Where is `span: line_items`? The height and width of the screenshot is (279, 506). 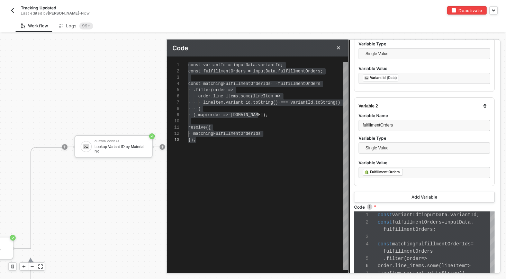
span: line_items is located at coordinates (410, 266).